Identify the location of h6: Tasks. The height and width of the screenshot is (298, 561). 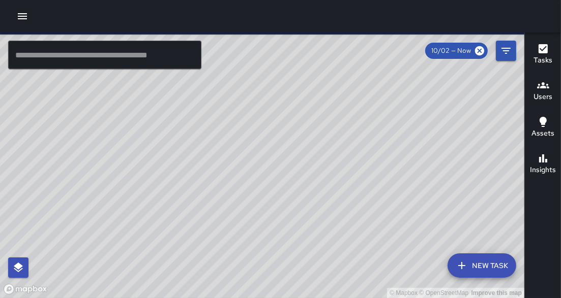
(543, 61).